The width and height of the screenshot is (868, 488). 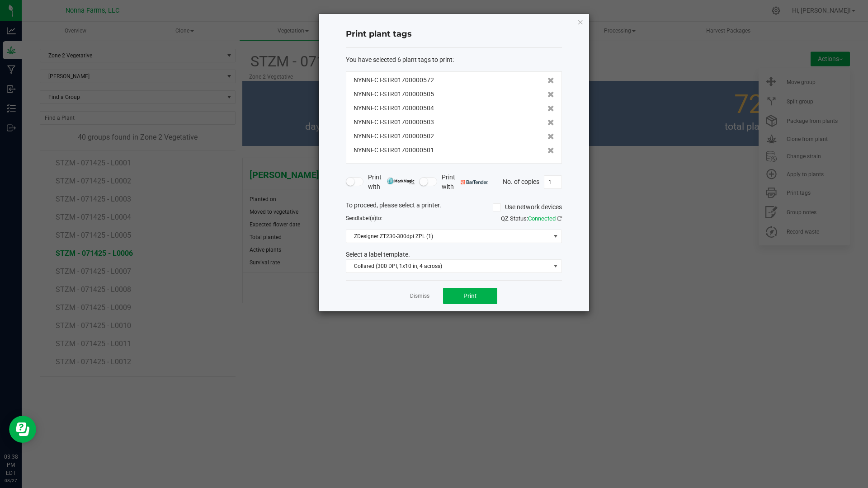 What do you see at coordinates (394, 122) in the screenshot?
I see `span: NYNNFCT-STR01700000503` at bounding box center [394, 122].